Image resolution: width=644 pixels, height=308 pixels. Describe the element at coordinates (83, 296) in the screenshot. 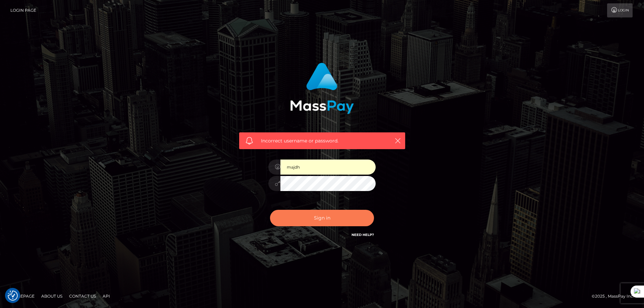

I see `a: Contact Us` at that location.